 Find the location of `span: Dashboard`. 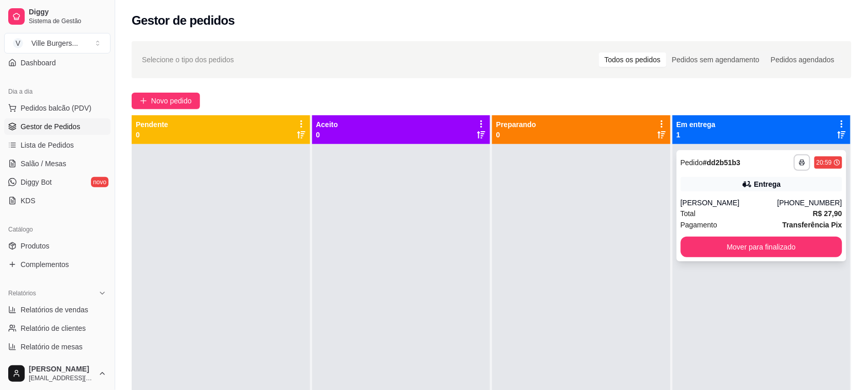

span: Dashboard is located at coordinates (38, 63).